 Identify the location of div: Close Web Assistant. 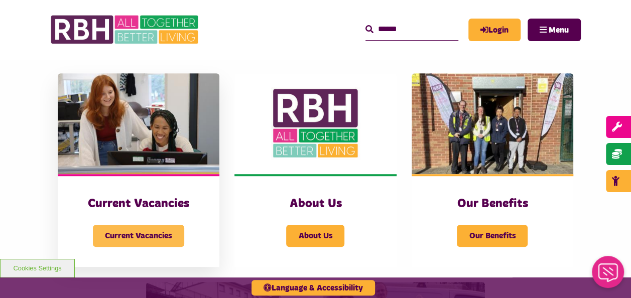
(22, 19).